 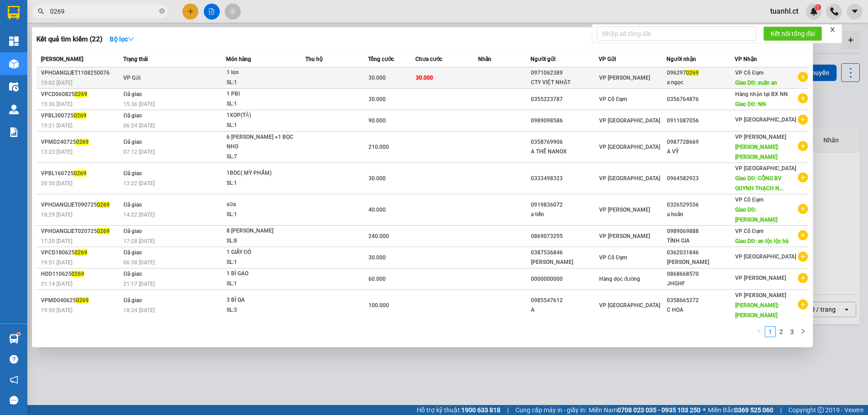 I want to click on div: 0869073295, so click(x=565, y=236).